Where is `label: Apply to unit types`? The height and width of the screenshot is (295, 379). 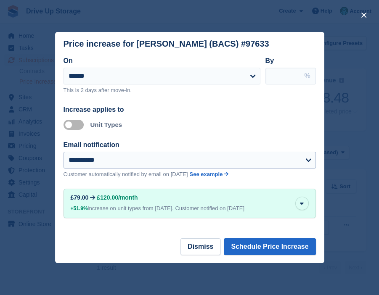
label: Apply to unit types is located at coordinates (75, 124).